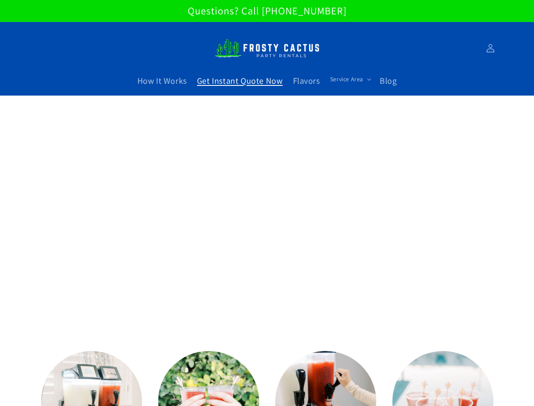 The image size is (534, 406). What do you see at coordinates (267, 48) in the screenshot?
I see `img: Frosty Cactus Margarita machine rentals Slushy machine rentals dirt soda dirty slushies` at bounding box center [267, 48].